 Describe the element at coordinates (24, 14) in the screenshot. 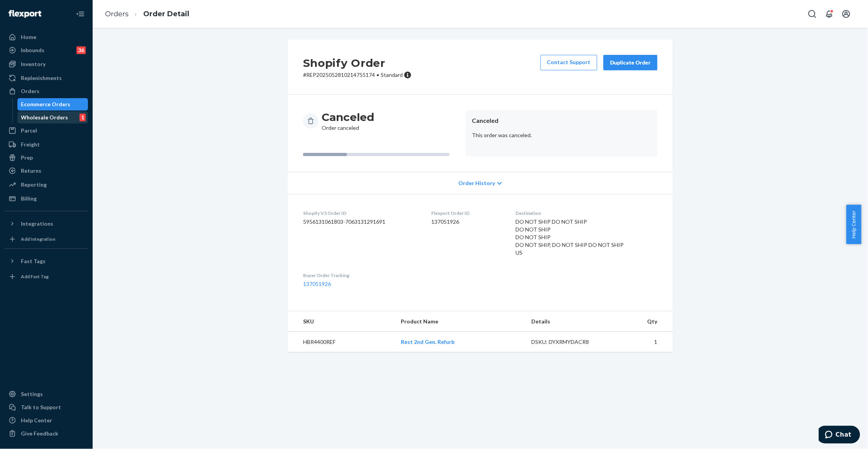

I see `img: Flexport logo` at that location.